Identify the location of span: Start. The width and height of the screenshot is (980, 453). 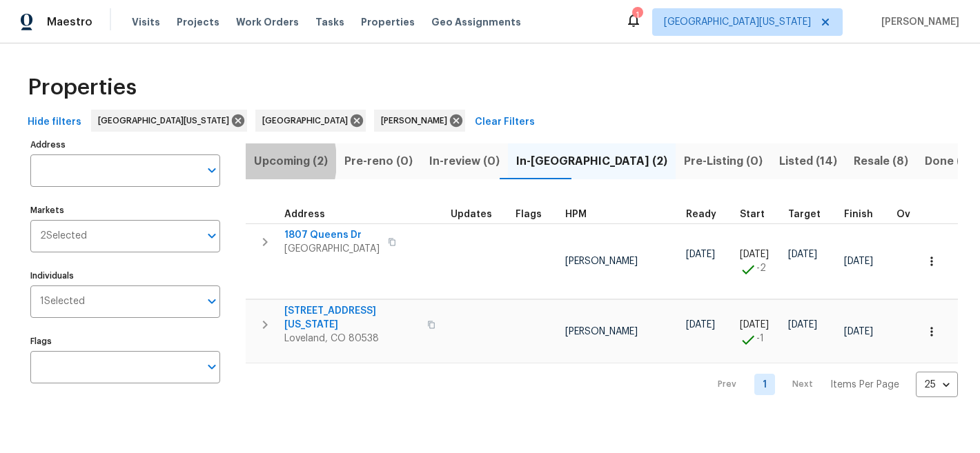
(752, 214).